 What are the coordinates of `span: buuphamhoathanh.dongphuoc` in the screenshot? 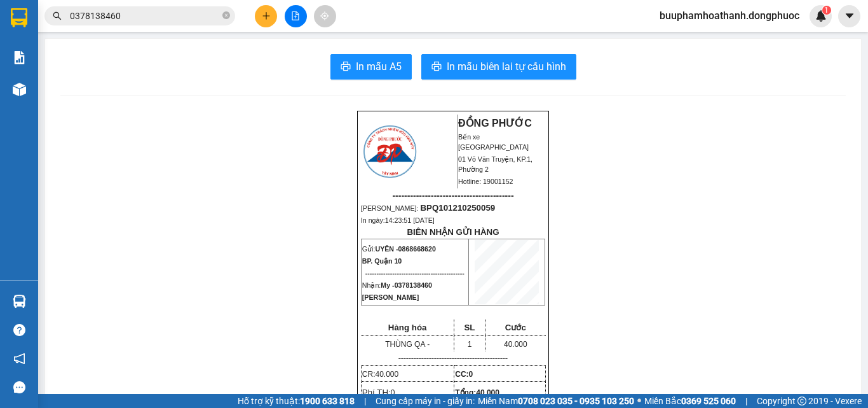 It's located at (730, 15).